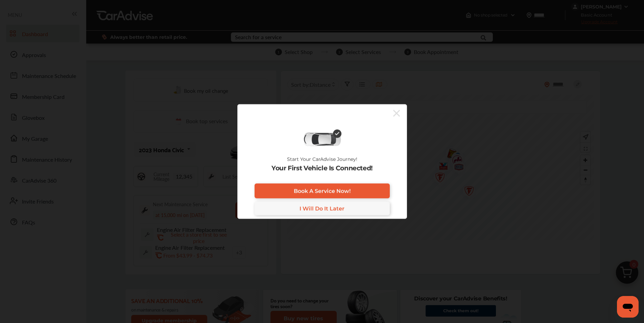  I want to click on span: Book A Service Now!, so click(322, 191).